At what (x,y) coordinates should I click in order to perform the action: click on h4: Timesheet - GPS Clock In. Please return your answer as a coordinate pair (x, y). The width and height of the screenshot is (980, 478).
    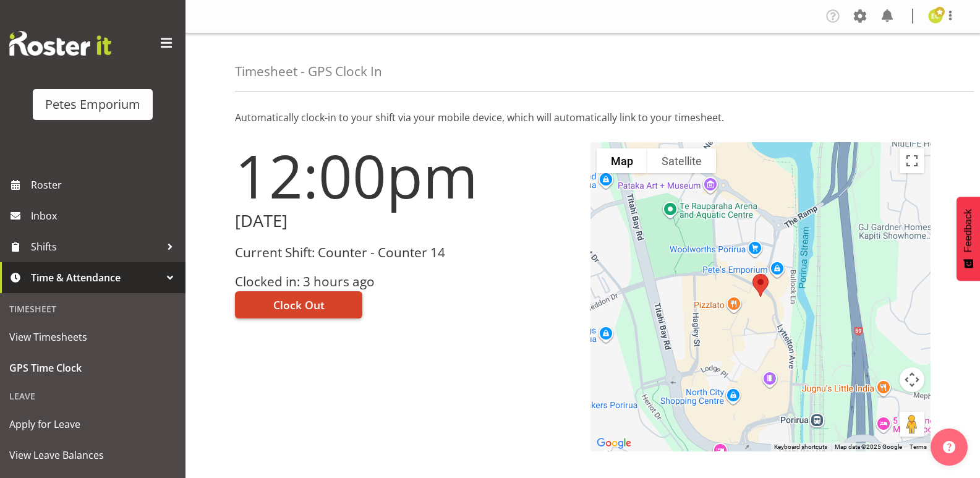
    Looking at the image, I should click on (309, 71).